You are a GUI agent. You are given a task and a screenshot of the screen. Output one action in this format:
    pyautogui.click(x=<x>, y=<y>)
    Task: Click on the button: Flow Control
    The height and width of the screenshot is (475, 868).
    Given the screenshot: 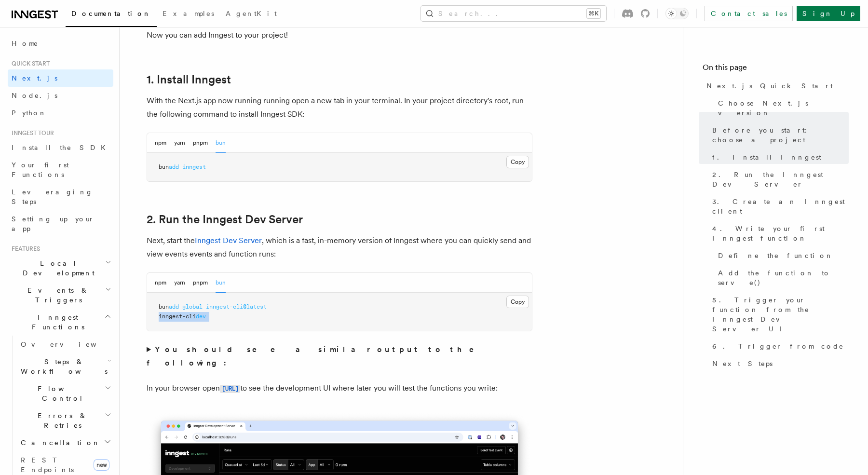 What is the action you would take?
    pyautogui.click(x=65, y=393)
    